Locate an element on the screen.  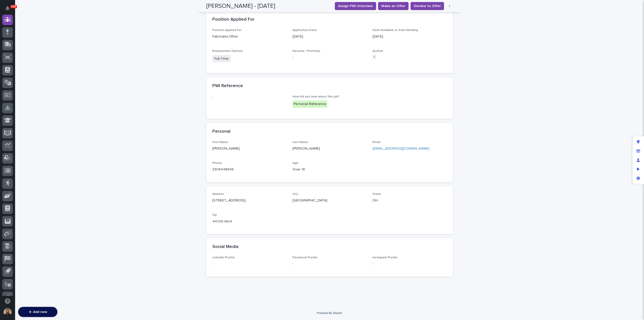
img: 1736555164131-43832dd5-751b-4058-ba23-39d91318e5a0 is located at coordinates (9, 61).